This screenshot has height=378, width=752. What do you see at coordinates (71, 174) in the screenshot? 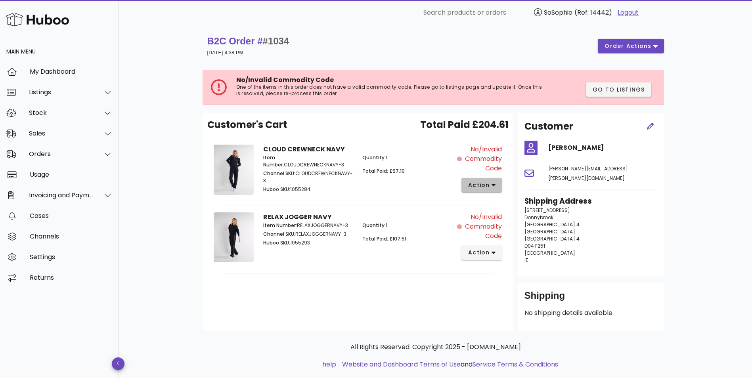
I see `div: Usage` at bounding box center [71, 174].